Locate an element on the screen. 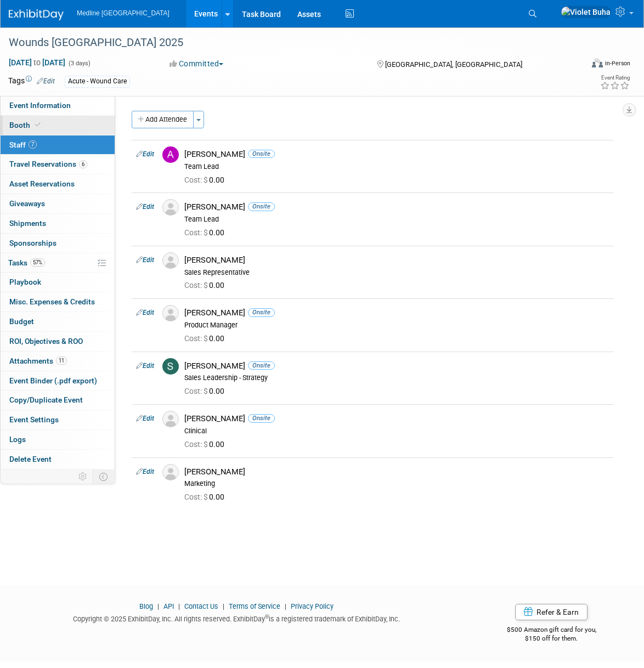 This screenshot has height=668, width=644. a: Booth is located at coordinates (58, 125).